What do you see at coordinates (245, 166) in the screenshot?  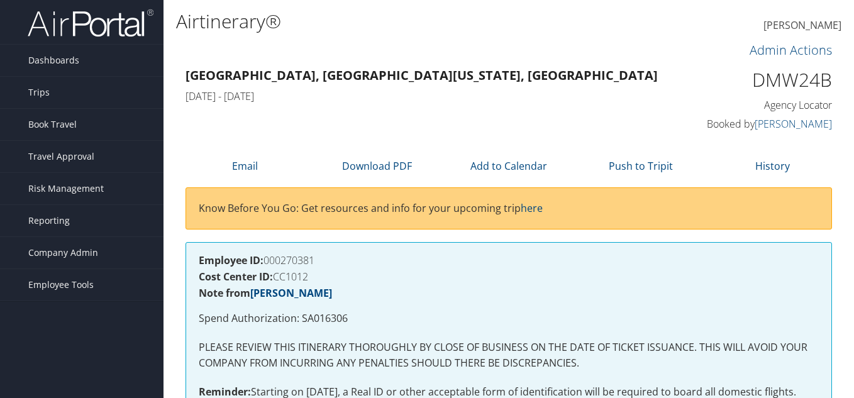 I see `a: Email` at bounding box center [245, 166].